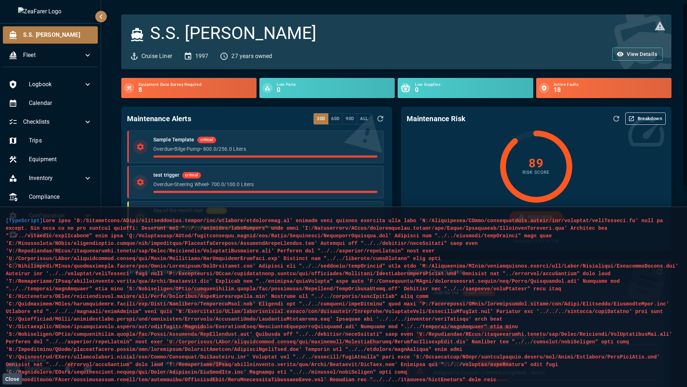 This screenshot has width=687, height=387. Describe the element at coordinates (335, 119) in the screenshot. I see `button: 60d` at that location.